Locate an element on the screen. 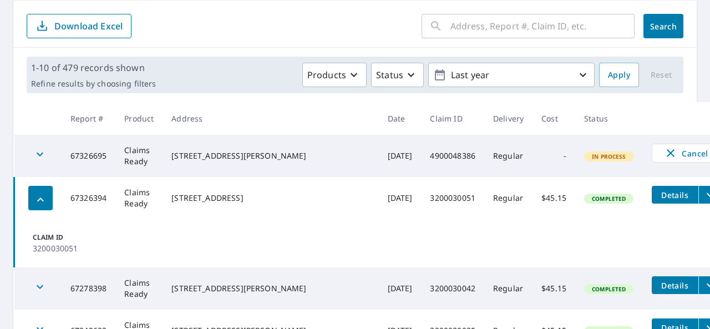 Image resolution: width=710 pixels, height=329 pixels. button: Apply is located at coordinates (619, 75).